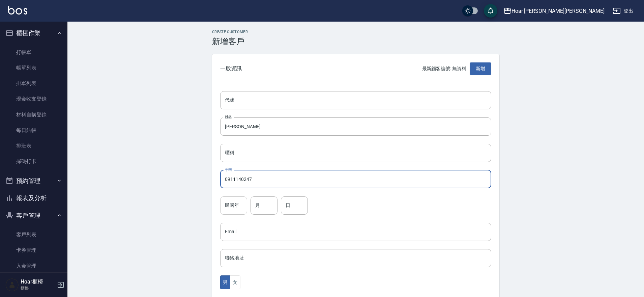 The width and height of the screenshot is (644, 297). What do you see at coordinates (34, 161) in the screenshot?
I see `a: 掃碼打卡` at bounding box center [34, 161].